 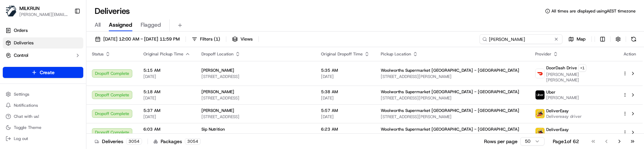 I want to click on div: Page 1 of 62, so click(x=566, y=141).